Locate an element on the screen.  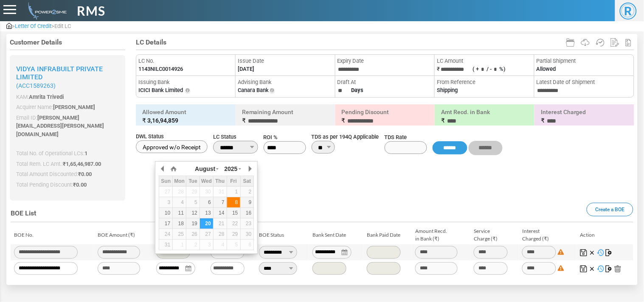
span: Expiry Date is located at coordinates (385, 61).